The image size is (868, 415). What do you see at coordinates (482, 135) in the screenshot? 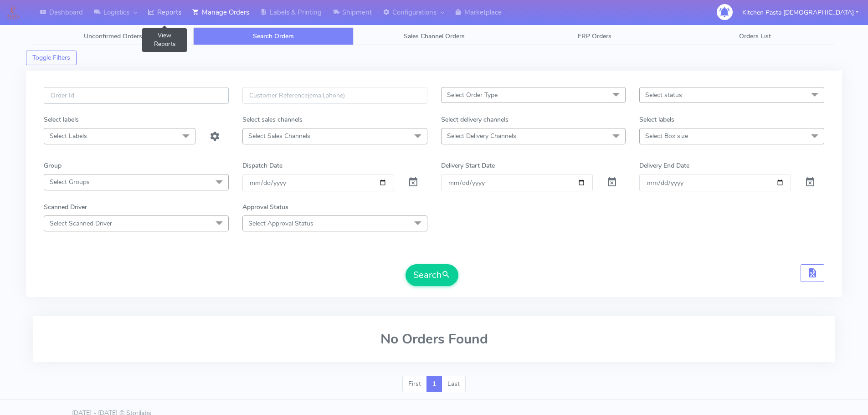
I see `span: Select Delivery Channels` at bounding box center [482, 135].